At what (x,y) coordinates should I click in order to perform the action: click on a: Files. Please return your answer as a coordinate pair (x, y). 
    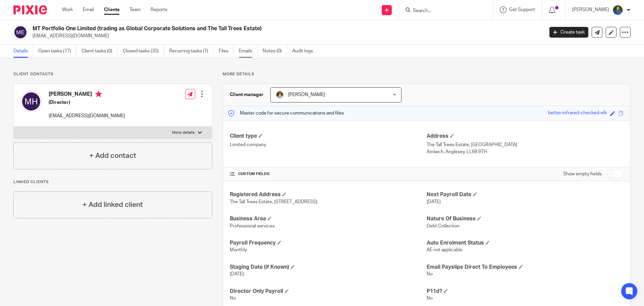
    Looking at the image, I should click on (226, 51).